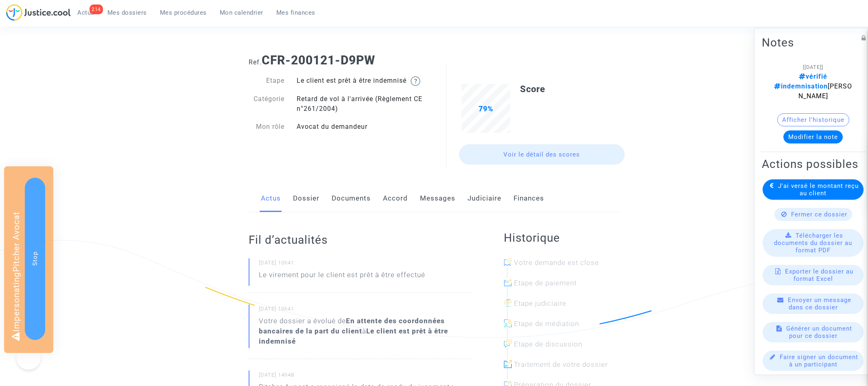 The width and height of the screenshot is (868, 386). Describe the element at coordinates (183, 12) in the screenshot. I see `a: Mes procédures` at that location.